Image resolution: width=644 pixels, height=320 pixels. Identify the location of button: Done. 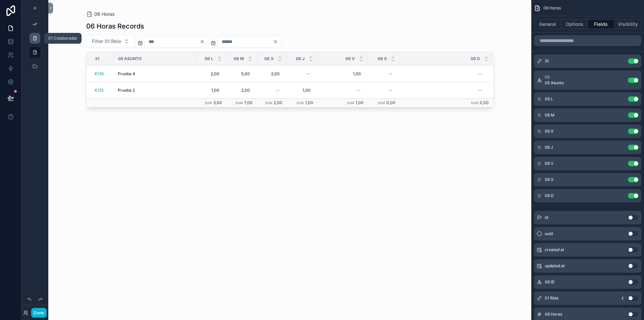
(38, 312).